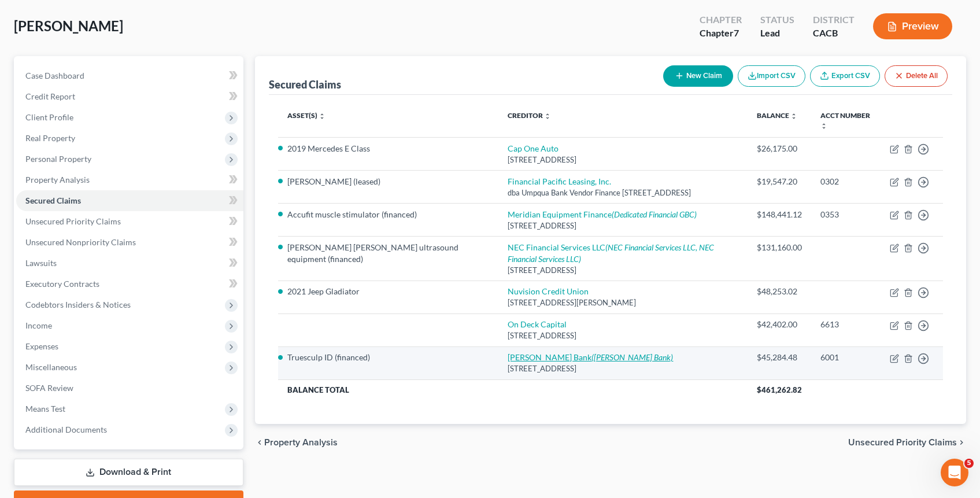 This screenshot has height=498, width=980. I want to click on div: $45,284.48, so click(780, 358).